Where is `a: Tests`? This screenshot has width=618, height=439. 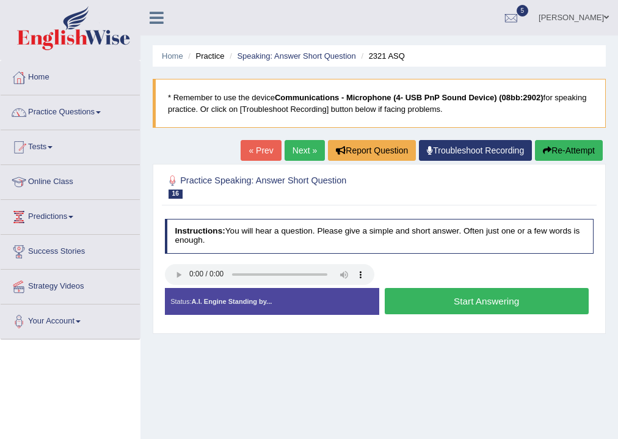
a: Tests is located at coordinates (70, 145).